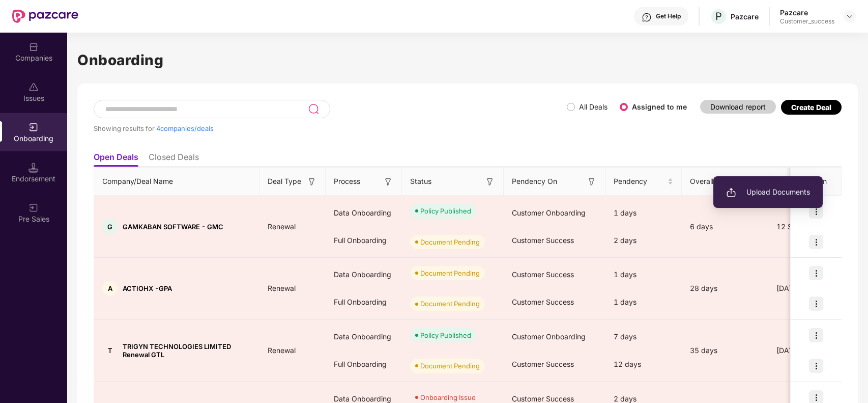 The image size is (868, 403). I want to click on span: P, so click(718, 16).